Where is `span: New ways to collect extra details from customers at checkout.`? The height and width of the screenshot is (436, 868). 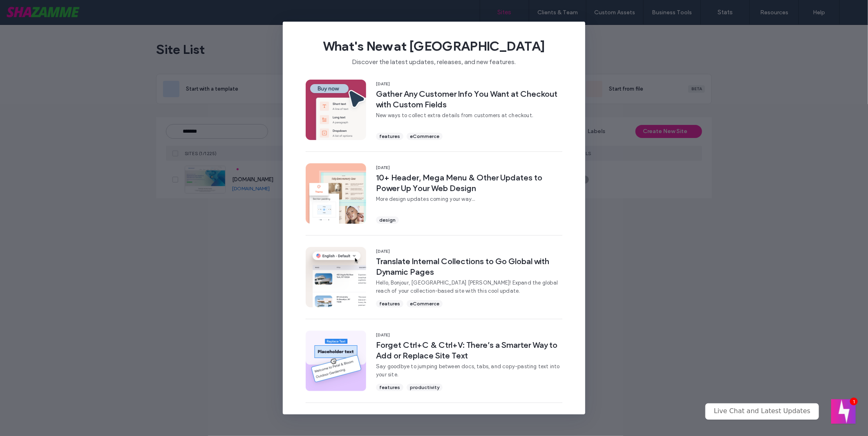
span: New ways to collect extra details from customers at checkout. is located at coordinates (469, 116).